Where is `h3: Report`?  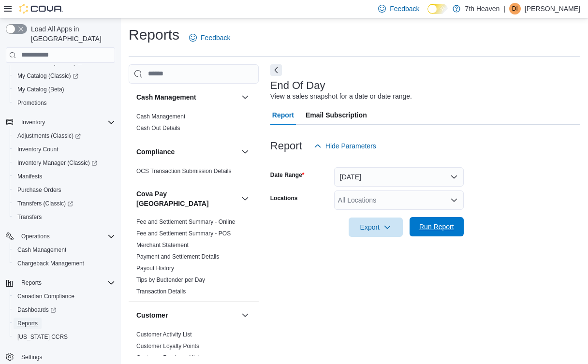
h3: Report is located at coordinates (286, 146).